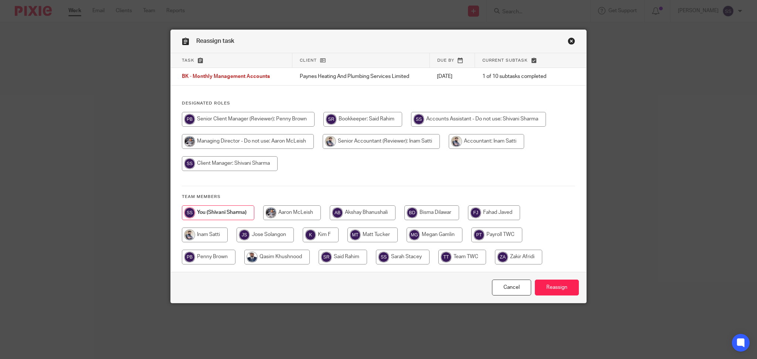 This screenshot has height=359, width=757. What do you see at coordinates (308, 60) in the screenshot?
I see `span: Client` at bounding box center [308, 60].